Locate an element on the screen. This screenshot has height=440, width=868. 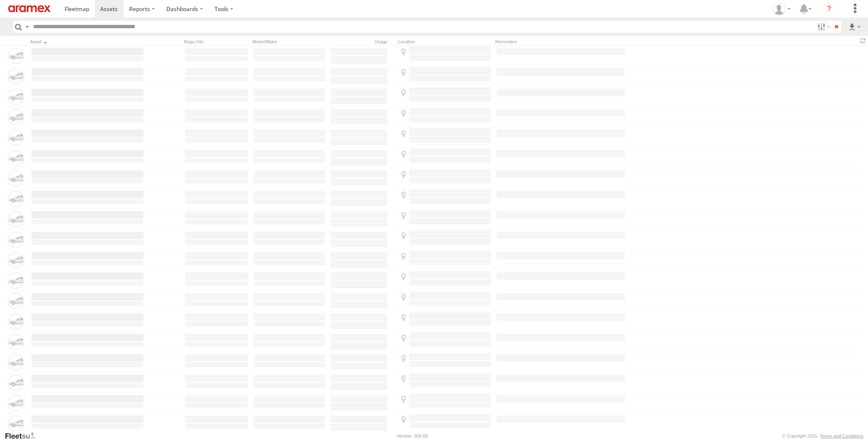
label: Search Query is located at coordinates (27, 27).